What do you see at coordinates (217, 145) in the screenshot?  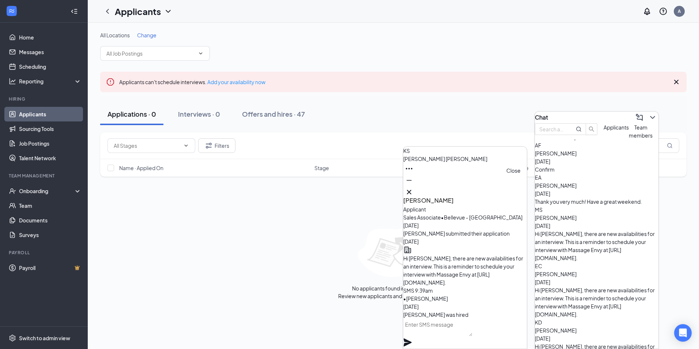 I see `button: Filter Filters` at bounding box center [217, 145].